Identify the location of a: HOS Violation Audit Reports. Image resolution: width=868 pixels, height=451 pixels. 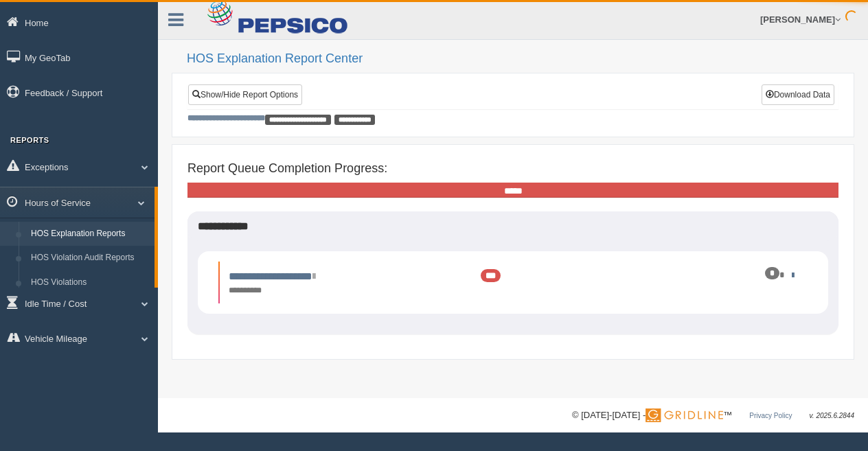
(90, 258).